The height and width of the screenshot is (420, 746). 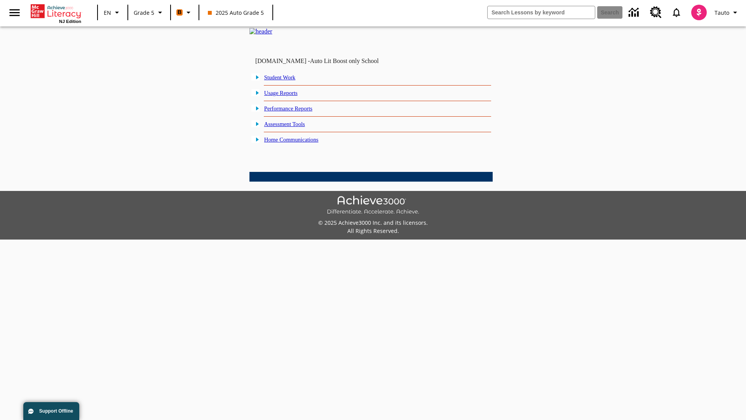 I want to click on input: search field, so click(x=541, y=12).